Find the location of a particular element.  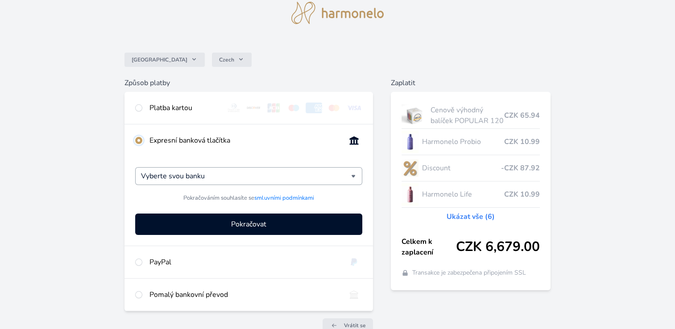

button: Pokračovat is located at coordinates (249, 224).